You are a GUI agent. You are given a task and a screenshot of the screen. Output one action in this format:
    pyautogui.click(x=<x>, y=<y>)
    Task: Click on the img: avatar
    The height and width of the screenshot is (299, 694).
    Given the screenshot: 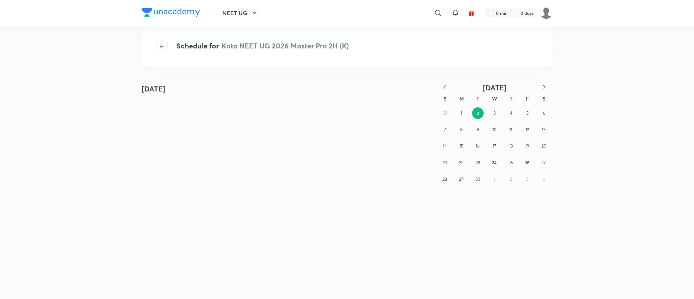 What is the action you would take?
    pyautogui.click(x=471, y=13)
    